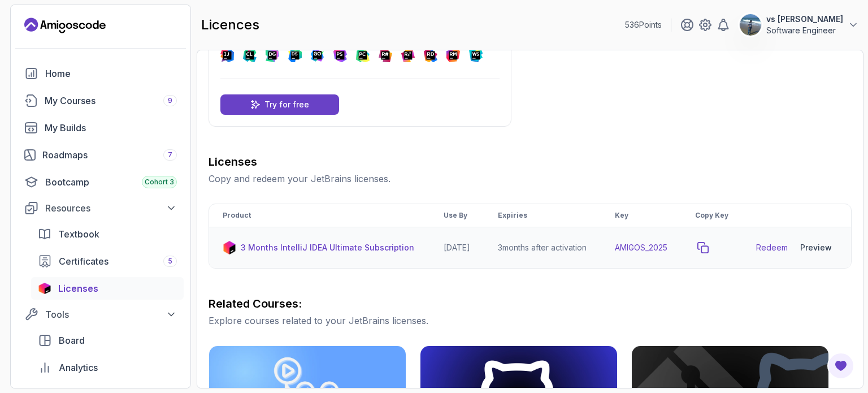 The height and width of the screenshot is (393, 868). I want to click on th: Product, so click(319, 216).